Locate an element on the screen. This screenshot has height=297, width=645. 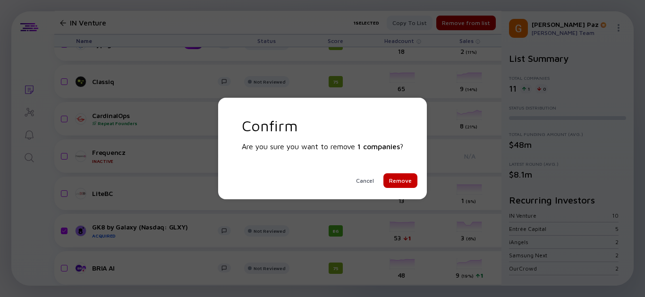
button: Remove is located at coordinates (401, 181).